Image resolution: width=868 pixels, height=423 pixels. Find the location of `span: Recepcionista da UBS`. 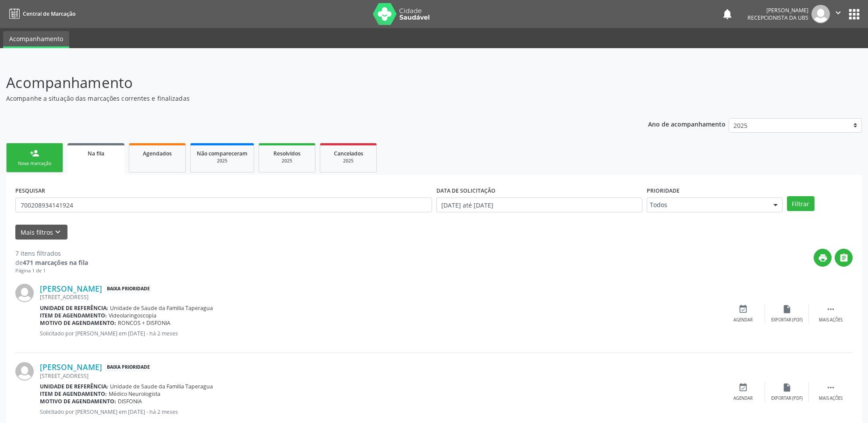

span: Recepcionista da UBS is located at coordinates (777, 17).